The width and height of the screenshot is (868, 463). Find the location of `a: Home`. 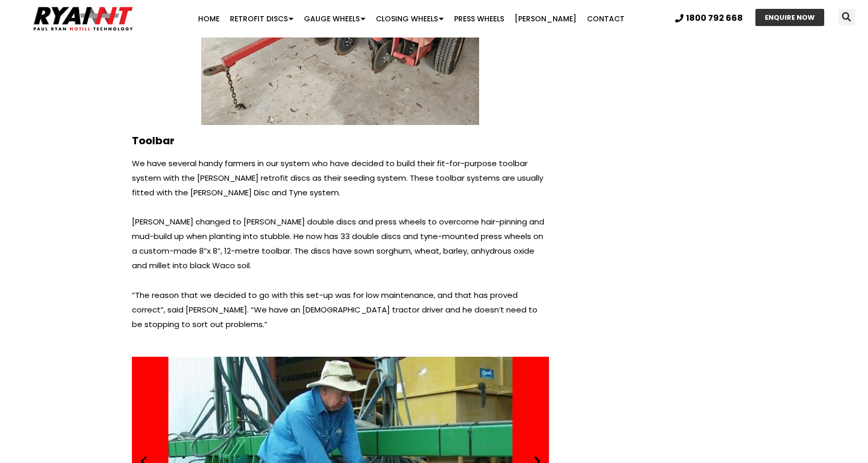

a: Home is located at coordinates (209, 19).